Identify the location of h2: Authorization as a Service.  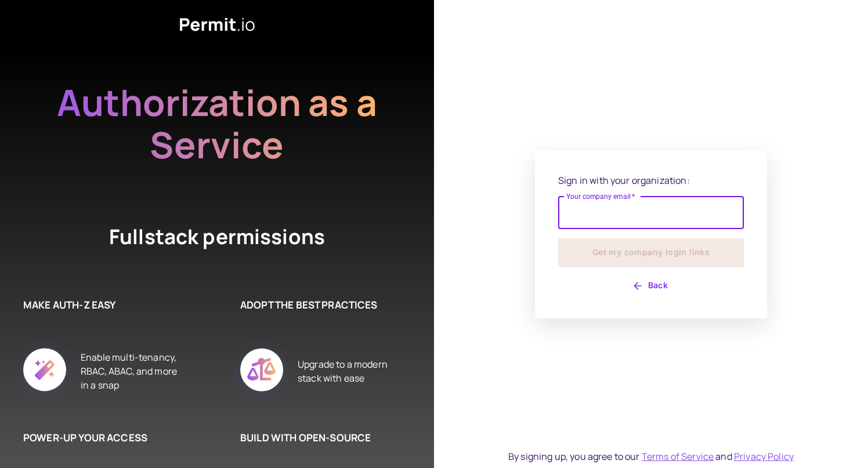
(217, 124).